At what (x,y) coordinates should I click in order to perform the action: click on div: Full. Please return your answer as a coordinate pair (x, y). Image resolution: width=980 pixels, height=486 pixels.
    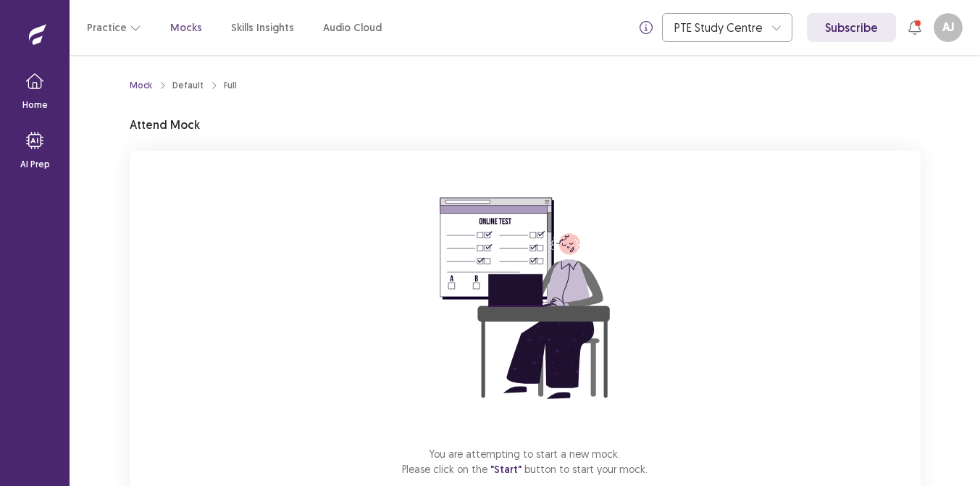
    Looking at the image, I should click on (231, 85).